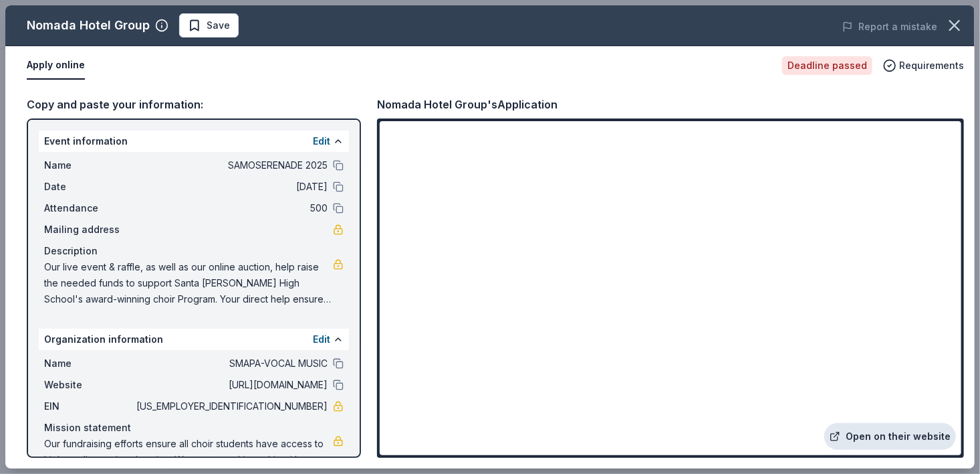 The height and width of the screenshot is (474, 980). I want to click on div: Description, so click(194, 251).